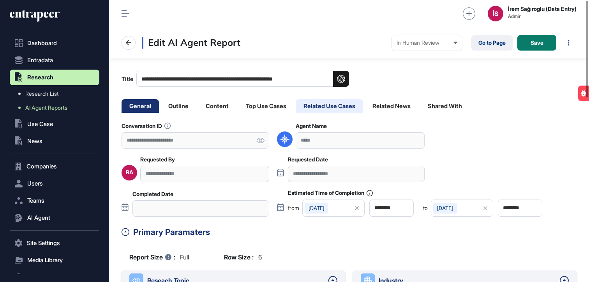  What do you see at coordinates (146, 126) in the screenshot?
I see `label: Conversation ID` at bounding box center [146, 126].